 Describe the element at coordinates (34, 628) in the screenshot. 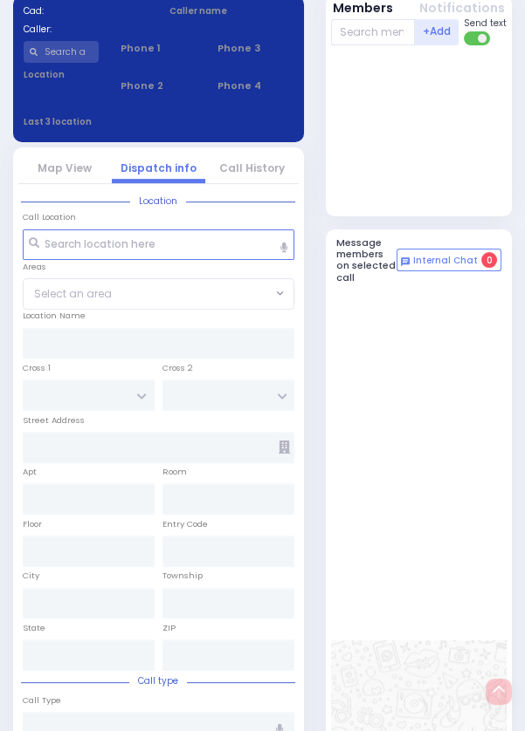

I see `label: State` at that location.